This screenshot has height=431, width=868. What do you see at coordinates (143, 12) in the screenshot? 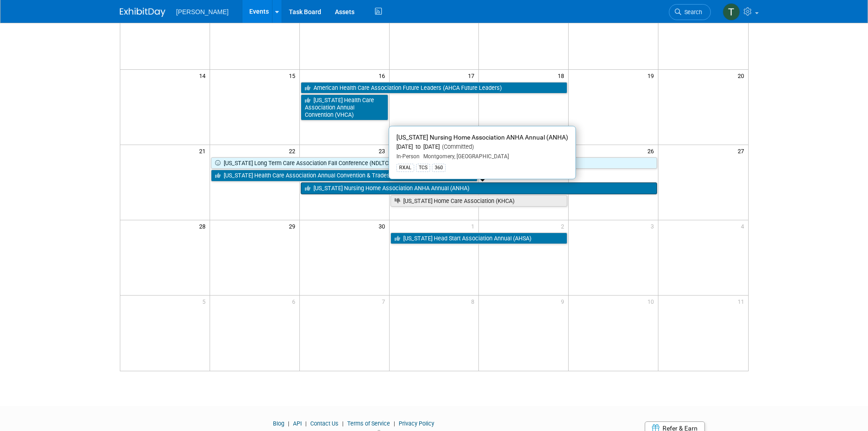
I see `img: ExhibitDay` at bounding box center [143, 12].